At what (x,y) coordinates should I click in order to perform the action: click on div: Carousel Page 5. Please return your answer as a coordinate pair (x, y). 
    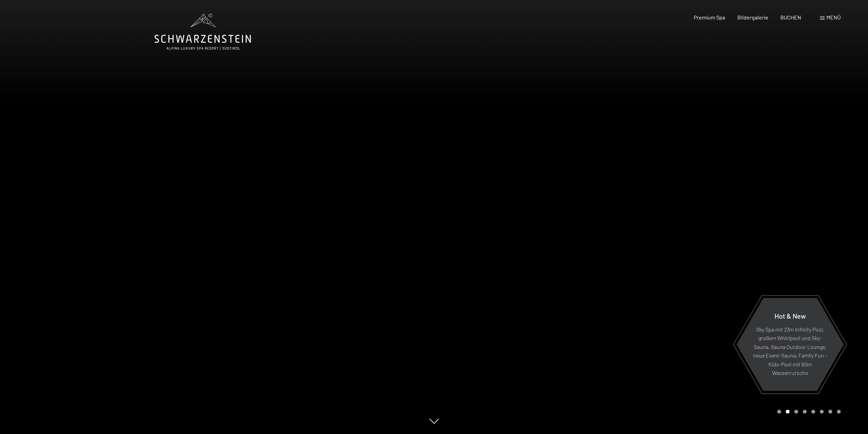
    Looking at the image, I should click on (813, 411).